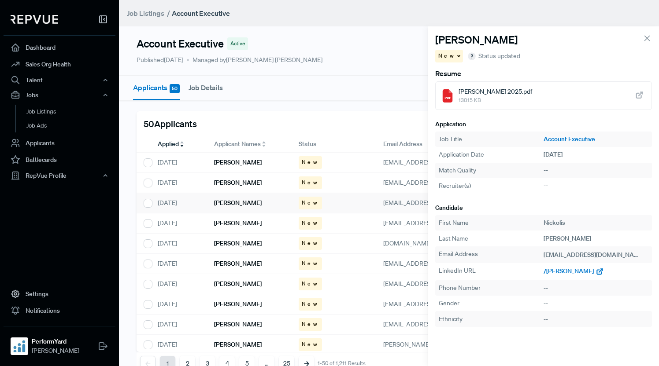  Describe the element at coordinates (596, 223) in the screenshot. I see `div: Nickolis` at that location.